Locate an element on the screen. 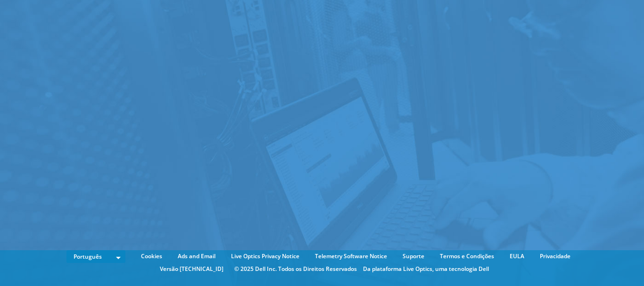 This screenshot has width=644, height=286. a: Termos e Condições is located at coordinates (467, 256).